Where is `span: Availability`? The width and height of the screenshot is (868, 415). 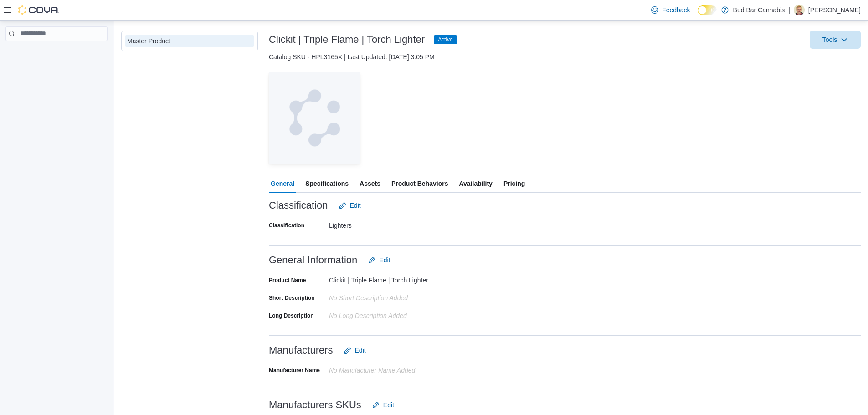 span: Availability is located at coordinates (475, 183).